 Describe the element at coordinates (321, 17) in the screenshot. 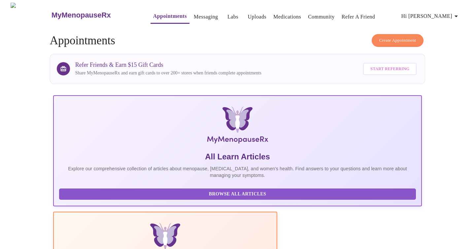

I see `a: Community` at that location.